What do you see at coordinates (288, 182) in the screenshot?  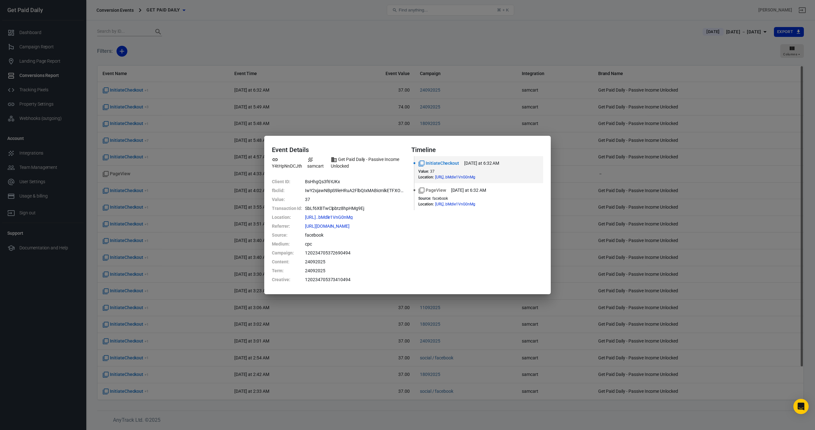 I see `dt: Client ID :` at bounding box center [288, 182].